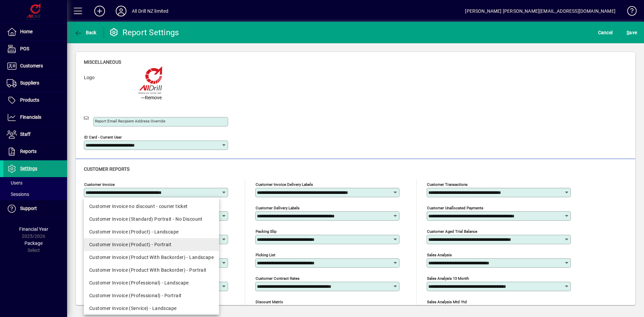 Image resolution: width=644 pixels, height=317 pixels. Describe the element at coordinates (151, 308) in the screenshot. I see `mat-option: Customer Invoice (Service) - Landscape` at that location.